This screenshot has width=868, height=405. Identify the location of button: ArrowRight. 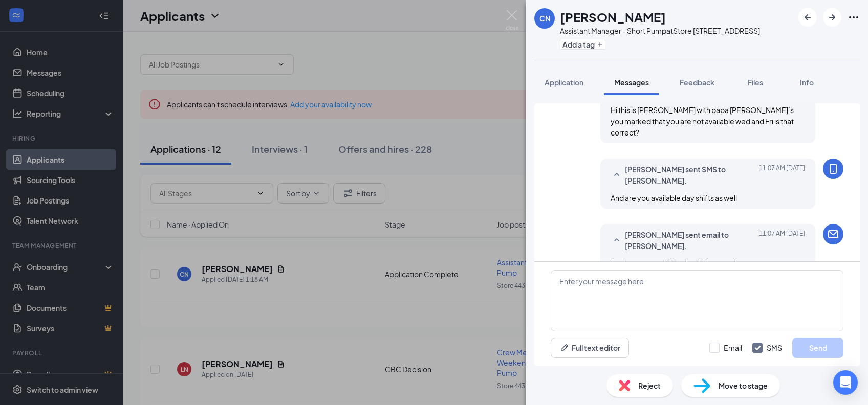
(832, 18).